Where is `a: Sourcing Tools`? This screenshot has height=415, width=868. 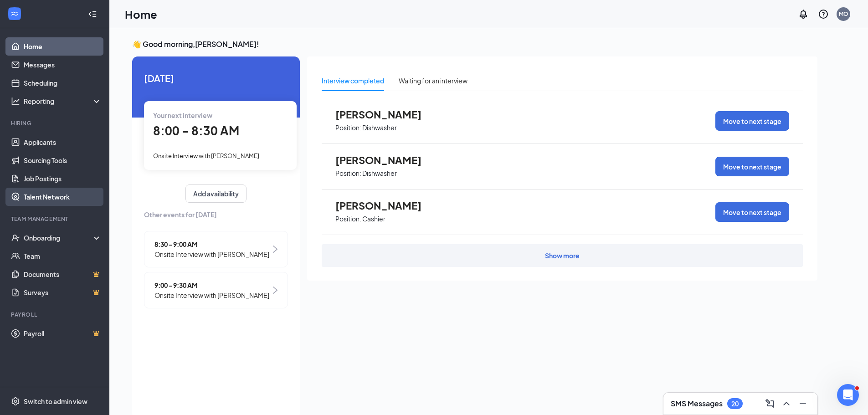
a: Sourcing Tools is located at coordinates (63, 160).